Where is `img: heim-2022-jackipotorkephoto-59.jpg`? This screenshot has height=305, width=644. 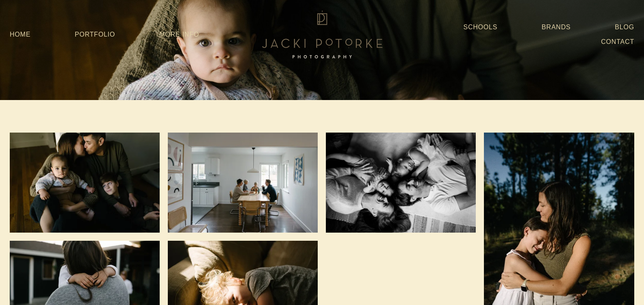
img: heim-2022-jackipotorkephoto-59.jpg is located at coordinates (243, 183).